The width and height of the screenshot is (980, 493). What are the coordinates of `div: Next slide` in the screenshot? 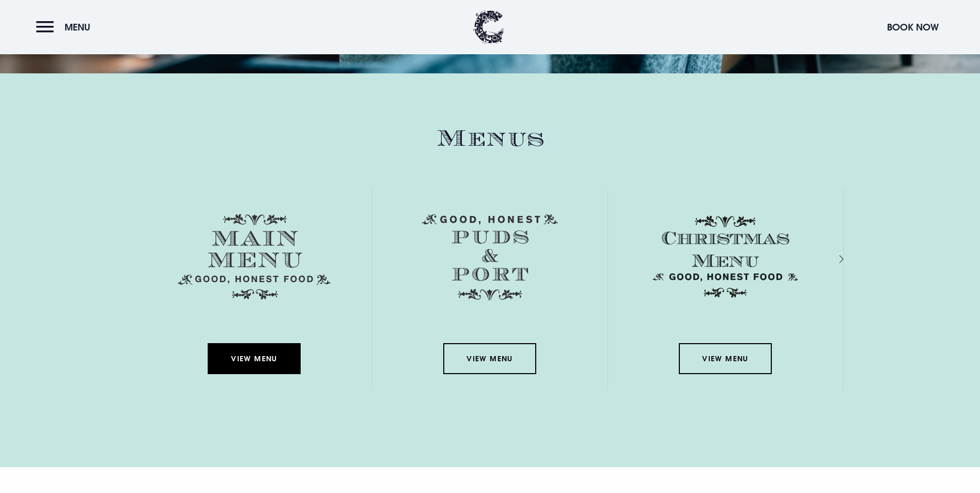 It's located at (830, 259).